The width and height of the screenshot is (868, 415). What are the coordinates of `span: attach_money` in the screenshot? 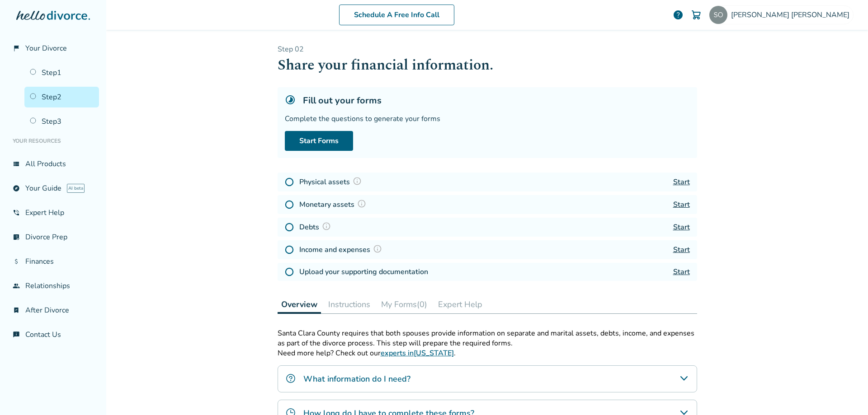 It's located at (16, 262).